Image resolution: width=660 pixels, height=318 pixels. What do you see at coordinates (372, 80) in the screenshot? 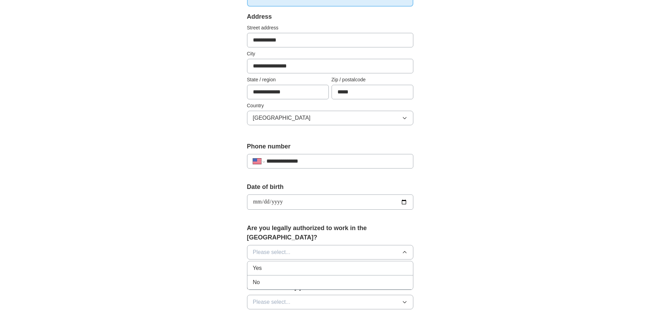
I see `label: Zip / postalcode` at bounding box center [372, 80].